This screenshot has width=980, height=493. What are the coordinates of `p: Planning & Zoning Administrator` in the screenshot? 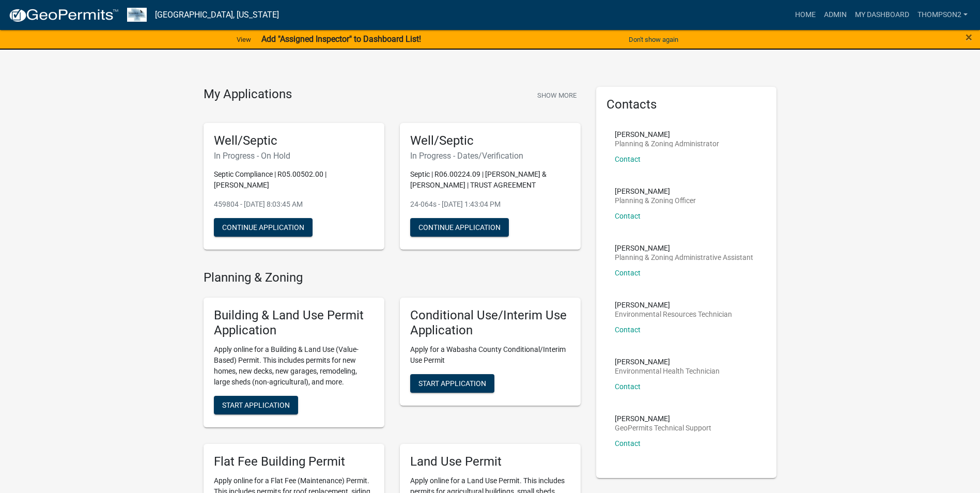 It's located at (667, 143).